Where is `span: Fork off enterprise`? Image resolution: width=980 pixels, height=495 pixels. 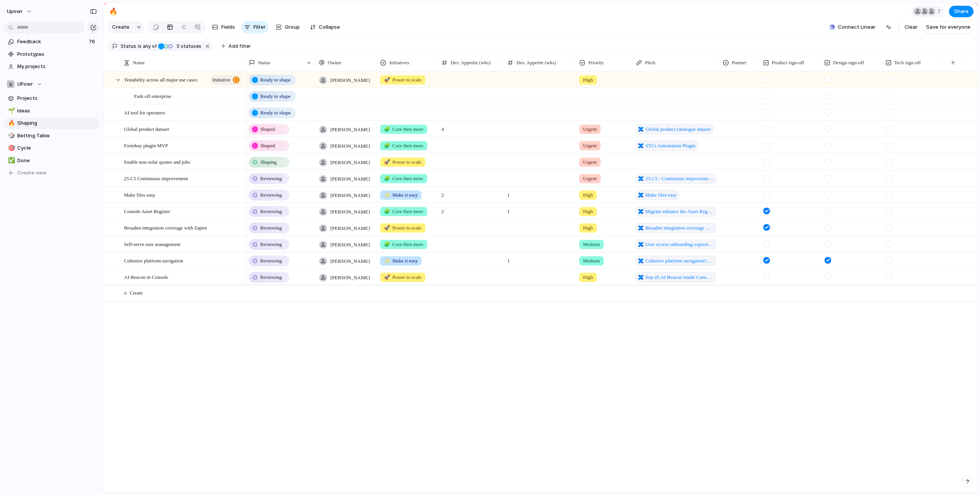 span: Fork off enterprise is located at coordinates (152, 96).